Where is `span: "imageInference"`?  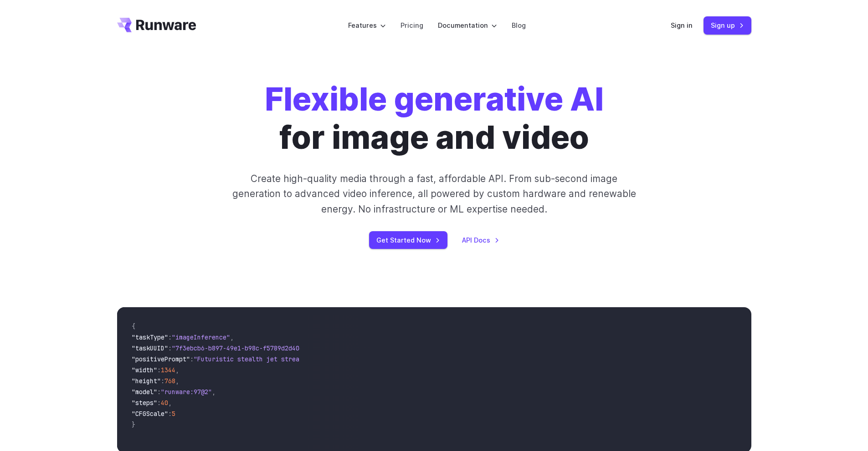
span: "imageInference" is located at coordinates (201, 337).